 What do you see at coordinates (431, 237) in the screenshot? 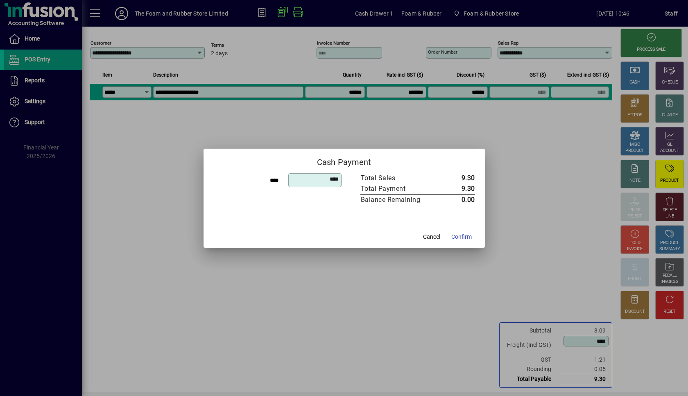
I see `span: Cancel` at bounding box center [431, 237].